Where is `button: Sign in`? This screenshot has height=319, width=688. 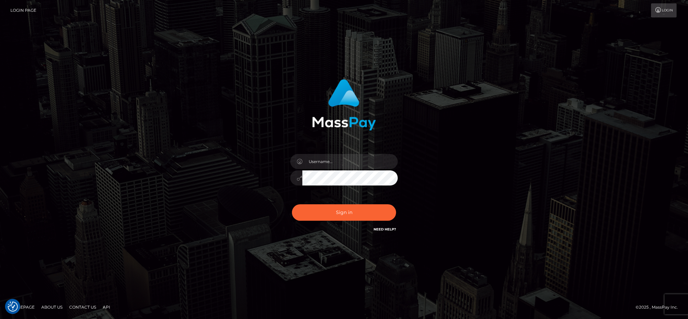 button: Sign in is located at coordinates (344, 213).